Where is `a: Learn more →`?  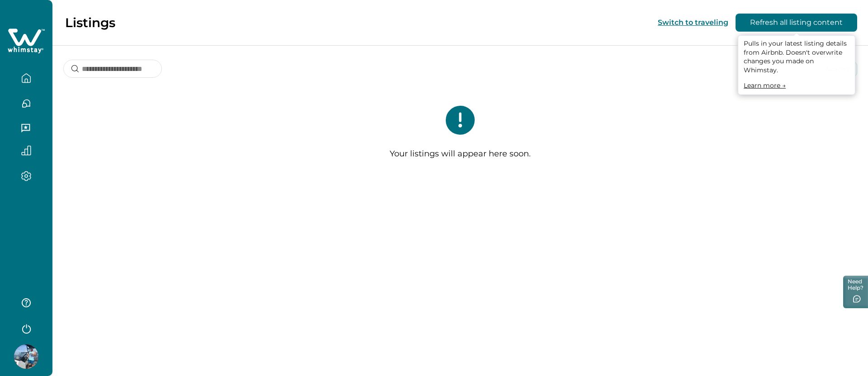
a: Learn more → is located at coordinates (764, 85).